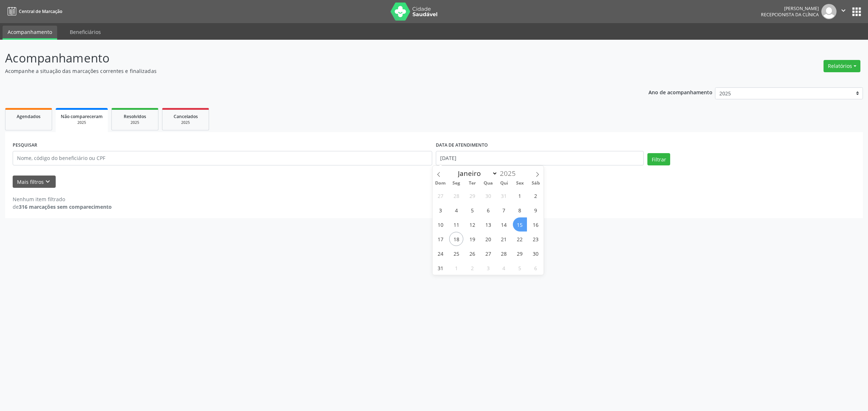 This screenshot has width=868, height=411. I want to click on p: Acompanhe a situação das marcações correntes e finalizadas, so click(306, 71).